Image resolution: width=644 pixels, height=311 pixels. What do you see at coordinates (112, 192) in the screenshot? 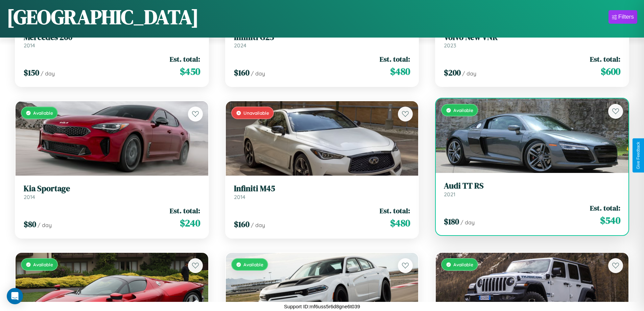
I see `a: Kia Sportage2014` at bounding box center [112, 192].